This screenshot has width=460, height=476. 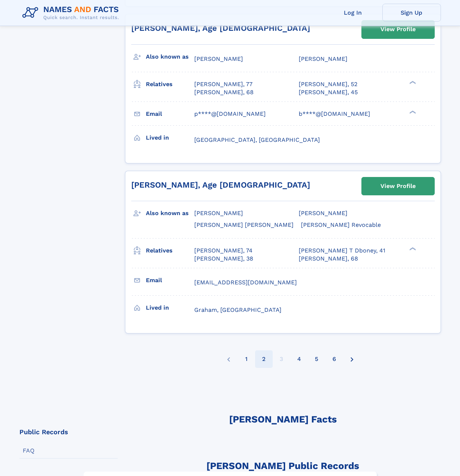 I want to click on a: 1, so click(x=246, y=359).